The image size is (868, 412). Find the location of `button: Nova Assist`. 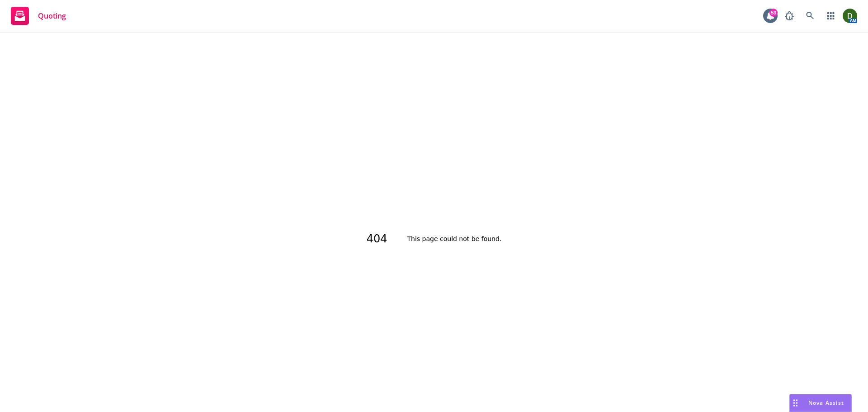

button: Nova Assist is located at coordinates (821, 403).